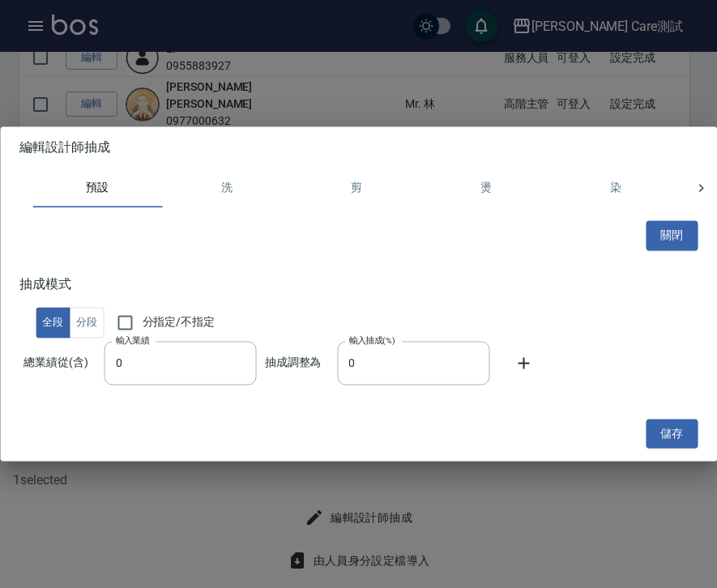 Image resolution: width=717 pixels, height=588 pixels. Describe the element at coordinates (133, 339) in the screenshot. I see `label: 輸入業績` at that location.